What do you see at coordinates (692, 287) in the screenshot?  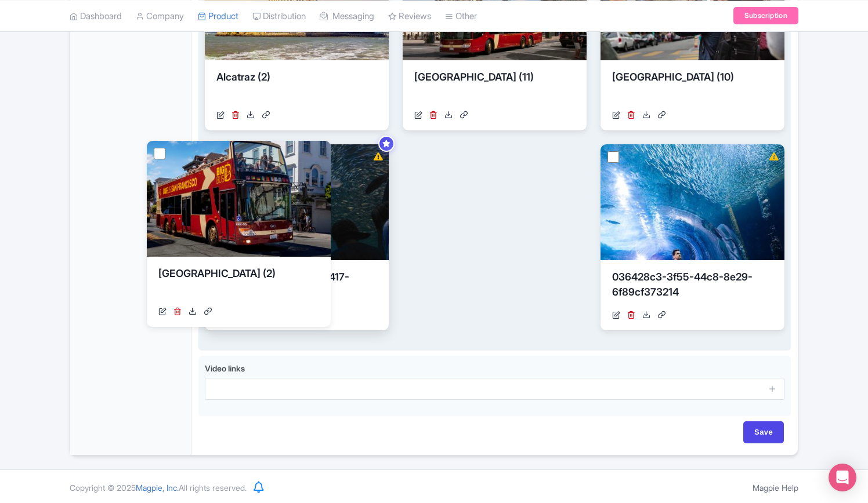 I see `div: 036428c3-3f55-44c8-8e29-6f89cf373214` at bounding box center [692, 287].